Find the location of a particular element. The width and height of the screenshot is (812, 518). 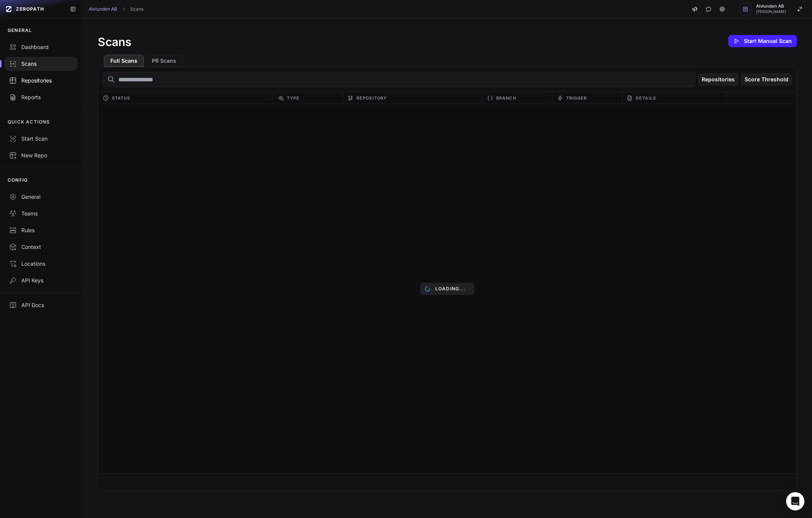

div: Scans is located at coordinates (41, 64).